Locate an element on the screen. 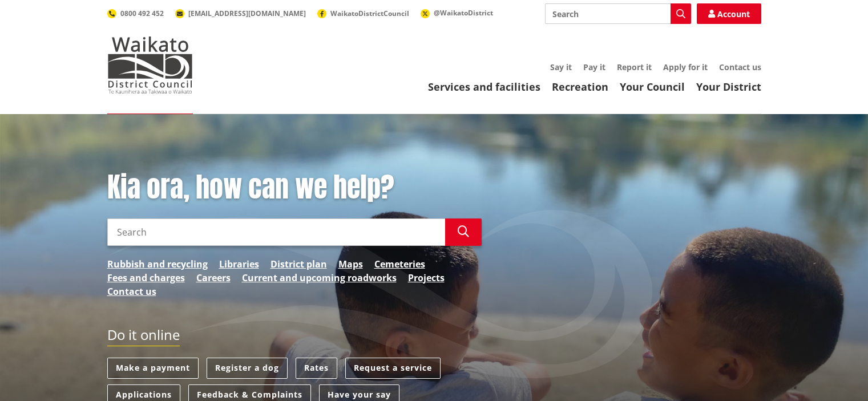 Image resolution: width=868 pixels, height=401 pixels. a: Say it is located at coordinates (561, 67).